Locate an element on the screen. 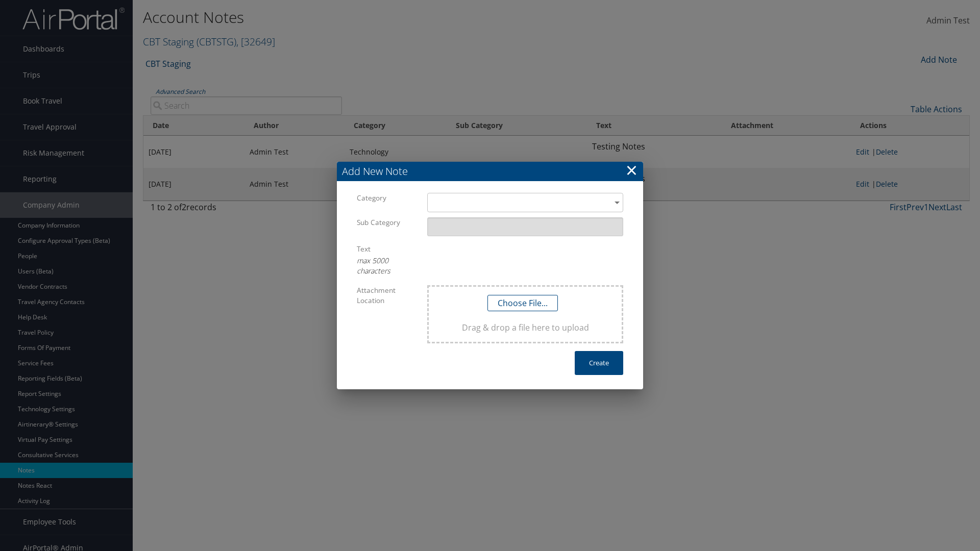 The height and width of the screenshot is (551, 980). label: Attachment Location is located at coordinates (384, 295).